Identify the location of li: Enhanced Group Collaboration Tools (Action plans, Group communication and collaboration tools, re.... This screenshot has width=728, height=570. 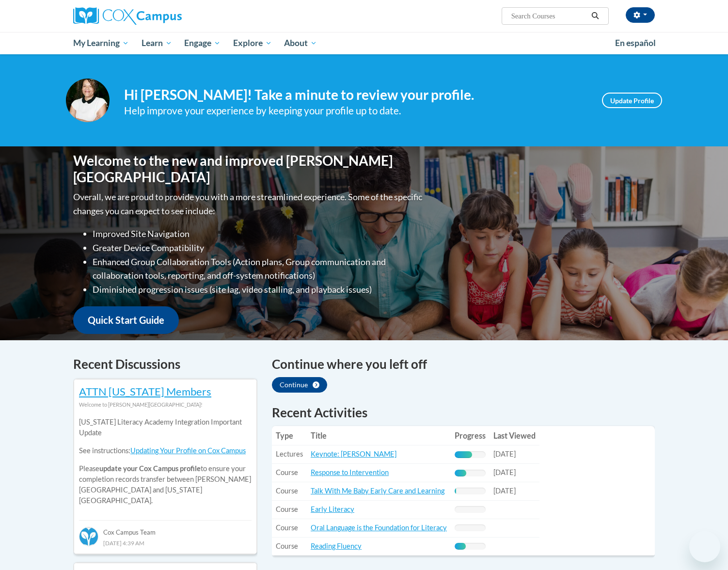
(259, 269).